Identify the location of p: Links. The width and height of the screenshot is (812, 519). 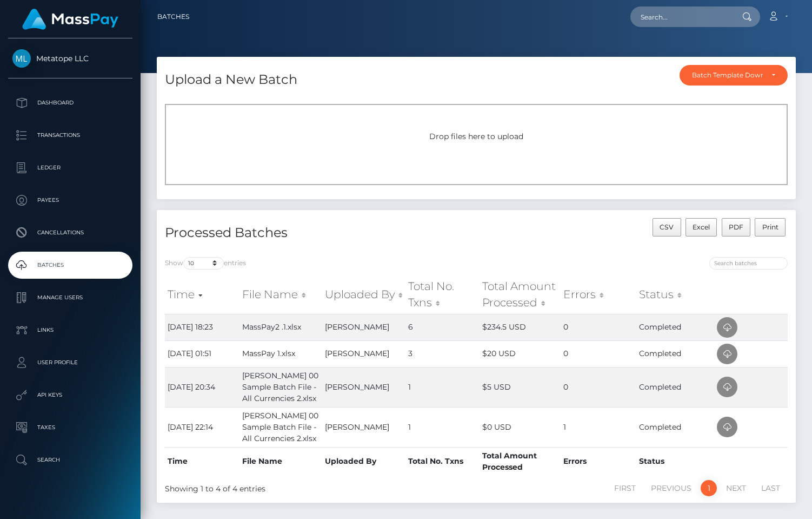
(70, 330).